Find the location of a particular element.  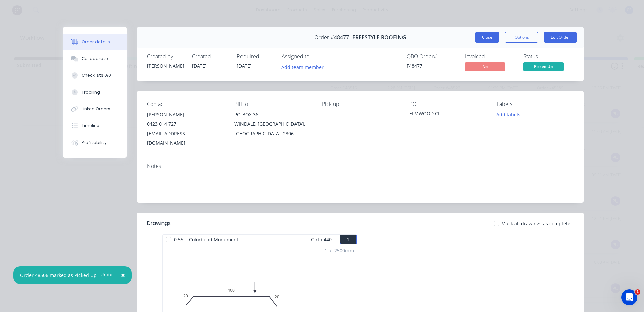

button: Options is located at coordinates (521, 38).